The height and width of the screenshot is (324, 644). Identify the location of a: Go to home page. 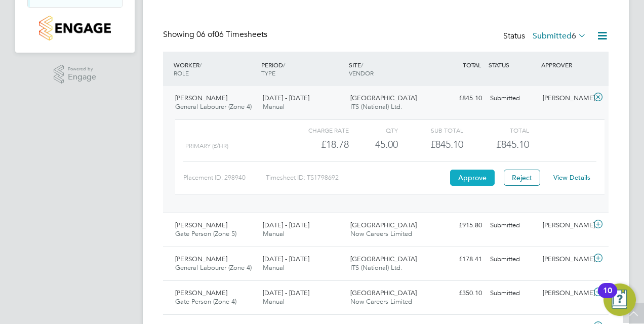
(75, 28).